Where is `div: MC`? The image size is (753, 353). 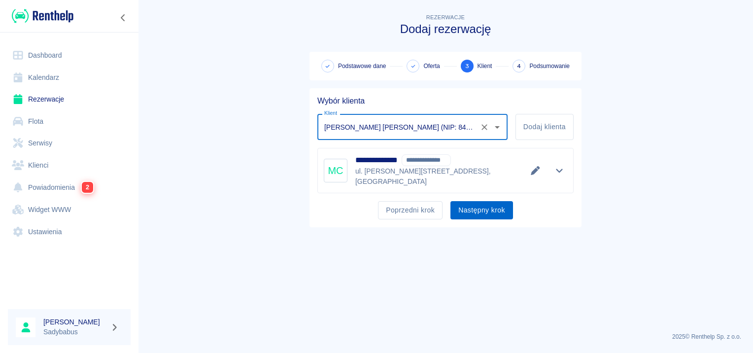 div: MC is located at coordinates (336, 171).